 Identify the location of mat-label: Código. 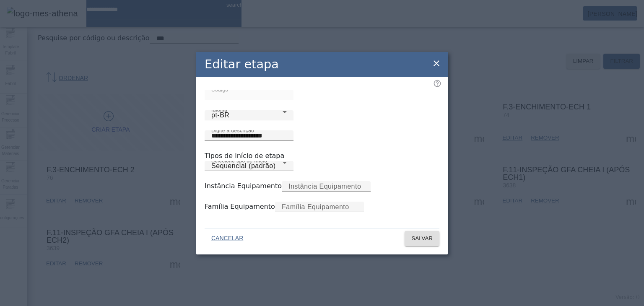
(219, 89).